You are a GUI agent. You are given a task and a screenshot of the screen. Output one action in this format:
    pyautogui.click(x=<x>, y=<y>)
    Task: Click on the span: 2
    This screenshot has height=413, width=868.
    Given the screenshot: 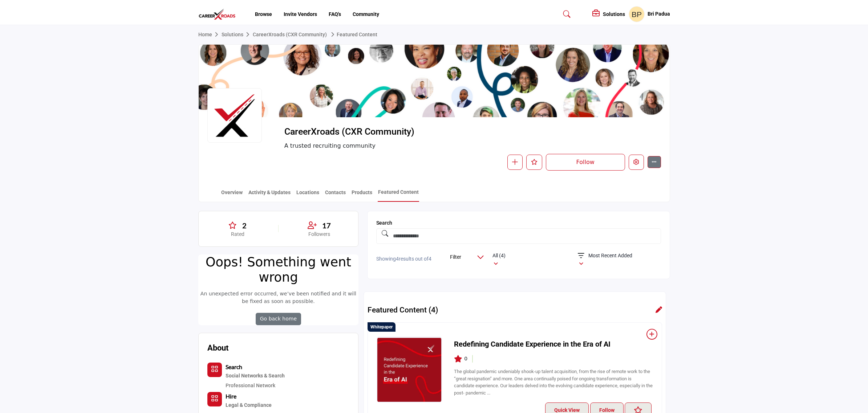 What is the action you would take?
    pyautogui.click(x=245, y=225)
    